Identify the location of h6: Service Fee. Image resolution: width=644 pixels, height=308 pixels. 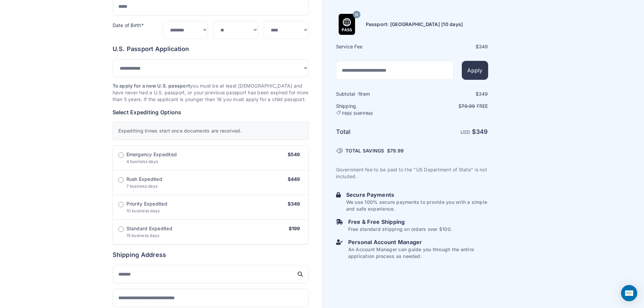
(374, 46).